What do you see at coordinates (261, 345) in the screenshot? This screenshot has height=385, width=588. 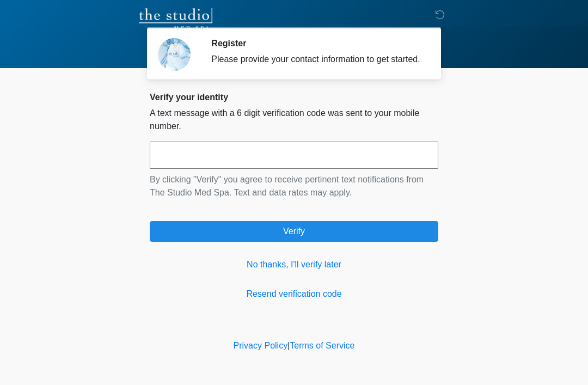 I see `a: Privacy Policy` at bounding box center [261, 345].